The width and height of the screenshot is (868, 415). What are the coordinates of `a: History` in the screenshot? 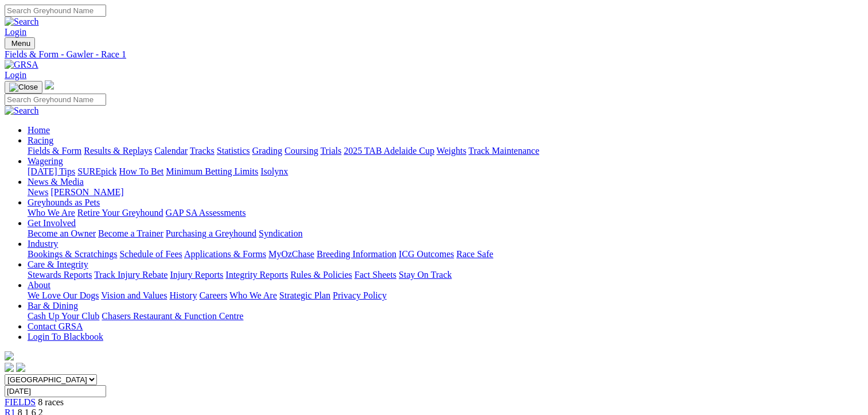 It's located at (183, 295).